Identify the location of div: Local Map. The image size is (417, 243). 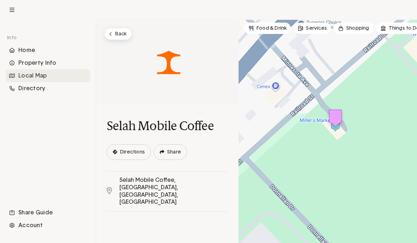
(48, 76).